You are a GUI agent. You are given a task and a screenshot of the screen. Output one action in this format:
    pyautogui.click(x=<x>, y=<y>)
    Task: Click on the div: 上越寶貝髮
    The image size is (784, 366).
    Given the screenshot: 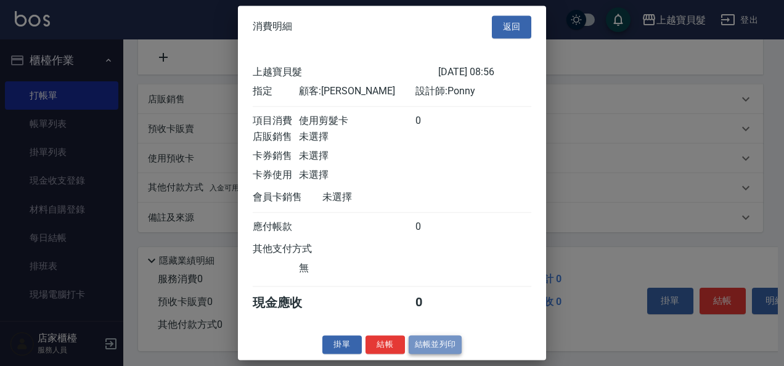 What is the action you would take?
    pyautogui.click(x=345, y=72)
    